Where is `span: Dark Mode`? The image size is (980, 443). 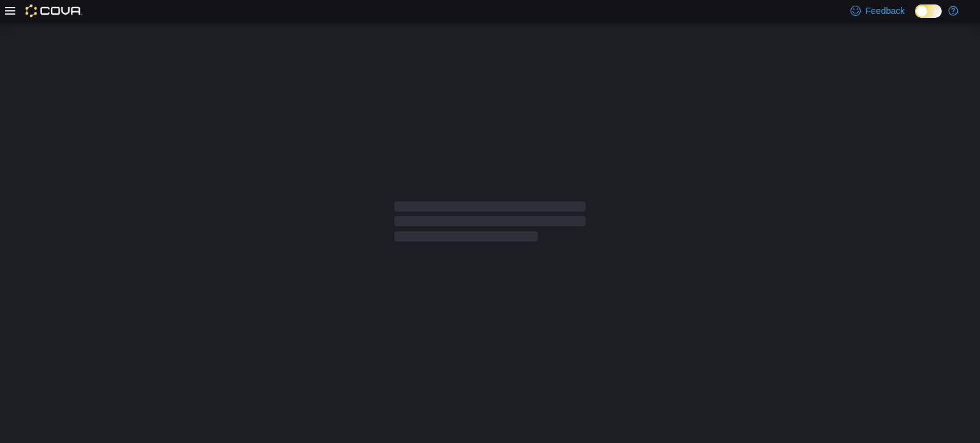
span: Dark Mode is located at coordinates (915, 18).